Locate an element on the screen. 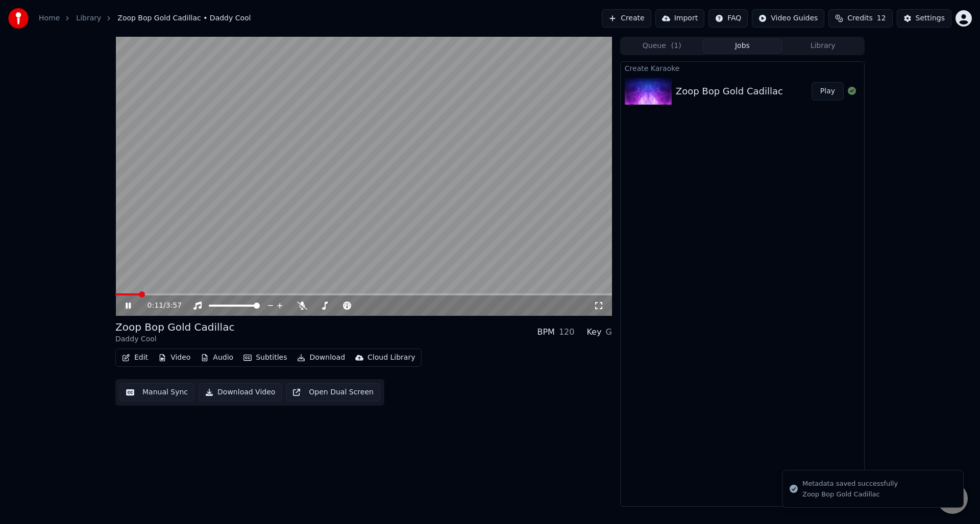 This screenshot has height=524, width=980. button: Open Dual Screen is located at coordinates (332, 393).